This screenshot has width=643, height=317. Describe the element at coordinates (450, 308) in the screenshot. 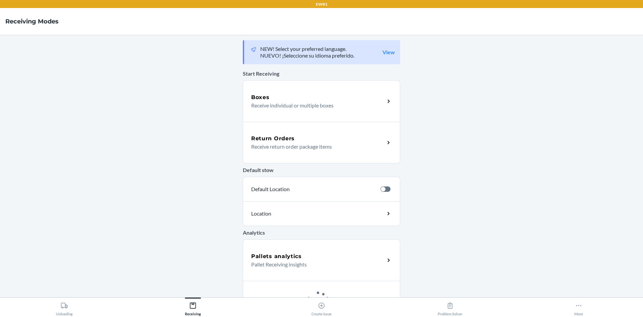

I see `div: Problem Solver` at that location.